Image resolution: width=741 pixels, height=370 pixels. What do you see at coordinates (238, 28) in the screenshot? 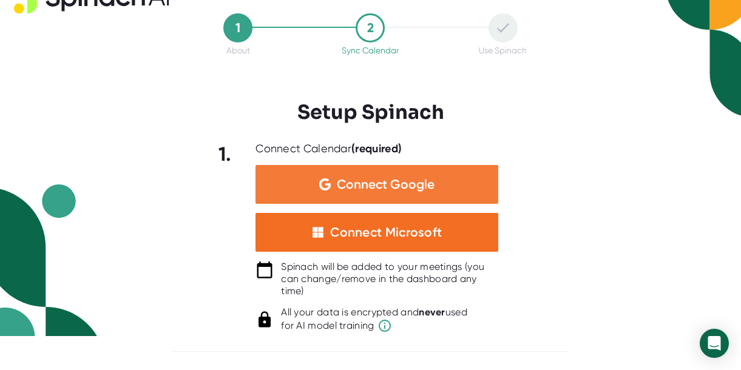
I see `div: 1` at bounding box center [238, 28].